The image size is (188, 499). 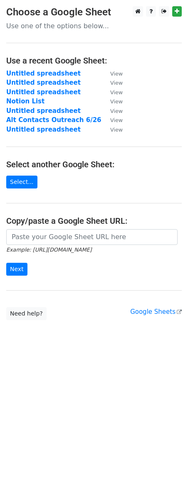 What do you see at coordinates (25, 101) in the screenshot?
I see `strong: Notion List` at bounding box center [25, 101].